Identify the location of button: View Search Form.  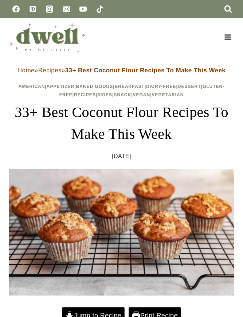
(228, 9).